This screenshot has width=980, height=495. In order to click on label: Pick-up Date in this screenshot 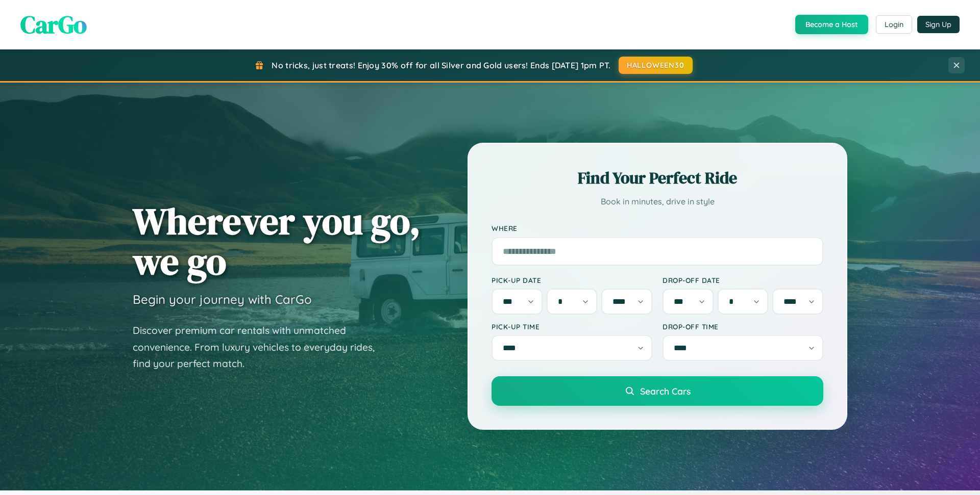, I will do `click(572, 280)`.